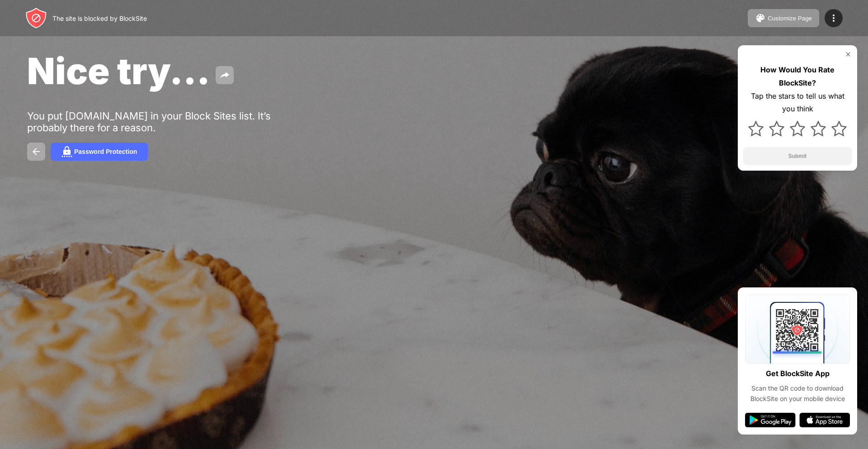  Describe the element at coordinates (797, 393) in the screenshot. I see `div: Scan the QR code to download BlockSite on your mobile device` at that location.